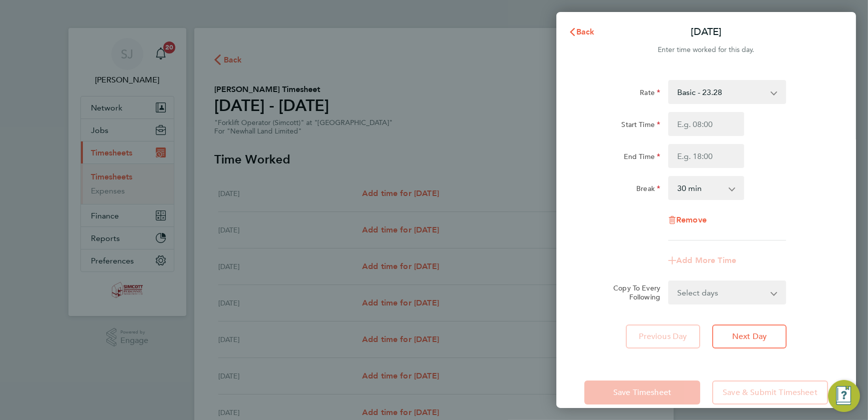  I want to click on input: E.g. 08:00, so click(706, 124).